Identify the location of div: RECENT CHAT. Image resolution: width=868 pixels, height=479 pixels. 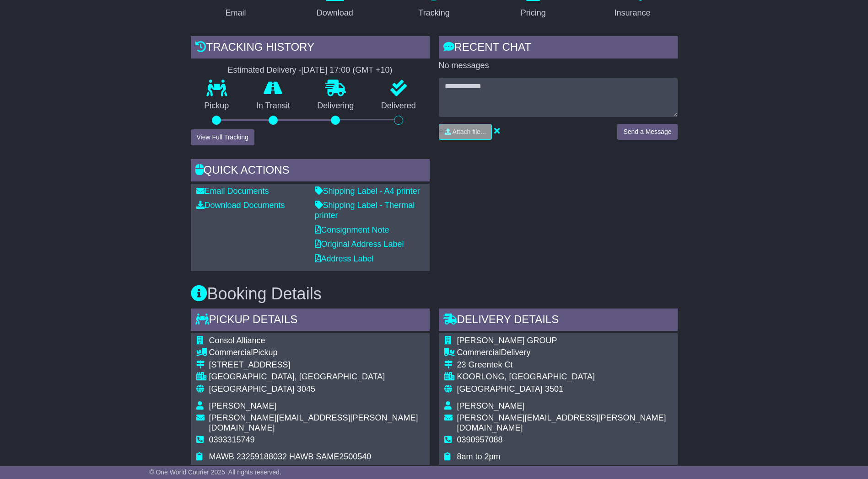
(558, 49).